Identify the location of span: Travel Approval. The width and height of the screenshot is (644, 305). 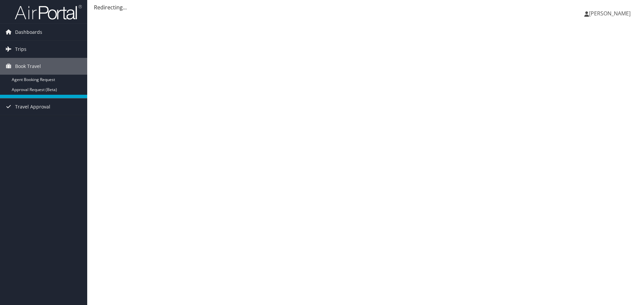
(33, 107).